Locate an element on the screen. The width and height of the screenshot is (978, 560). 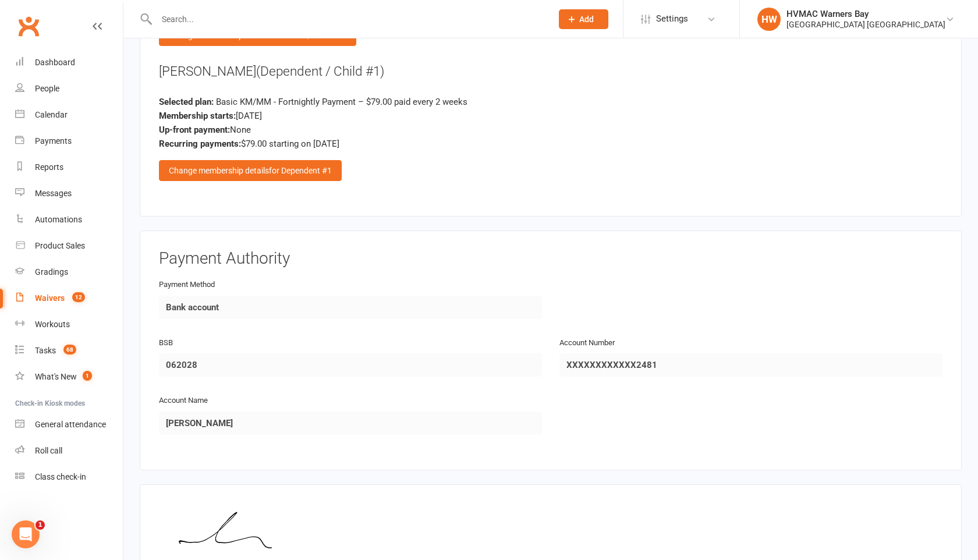
label: BSB is located at coordinates (166, 343).